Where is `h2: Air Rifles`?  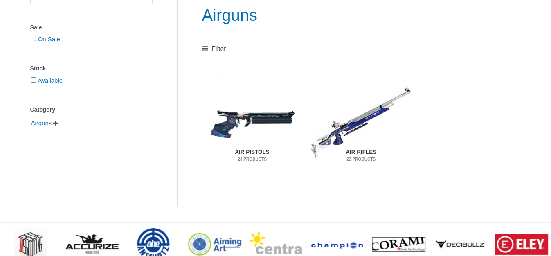
h2: Air Rifles is located at coordinates (361, 156).